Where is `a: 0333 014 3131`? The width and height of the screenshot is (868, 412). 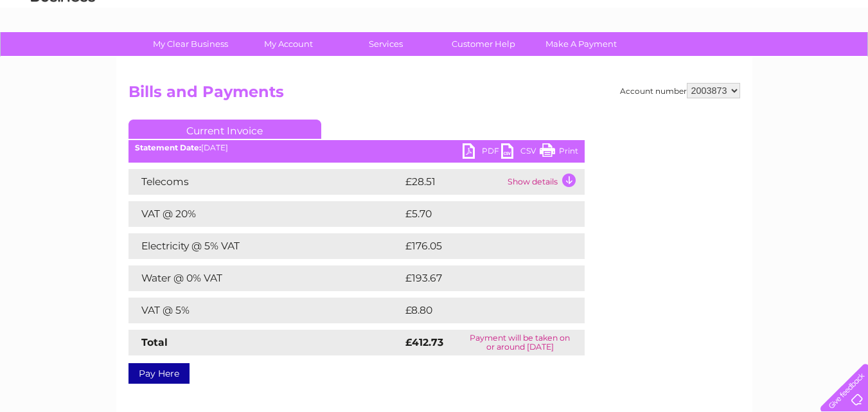 a: 0333 014 3131 is located at coordinates (670, 14).